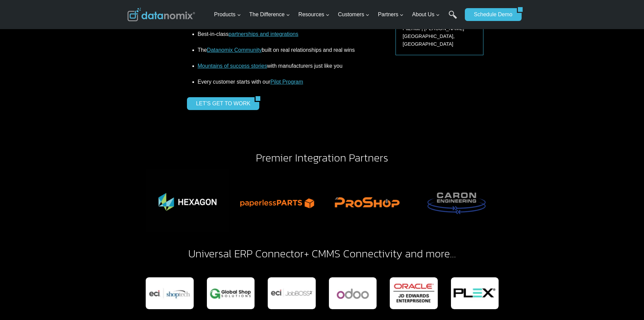  Describe the element at coordinates (282, 66) in the screenshot. I see `li: with manufacturers just like you` at that location.